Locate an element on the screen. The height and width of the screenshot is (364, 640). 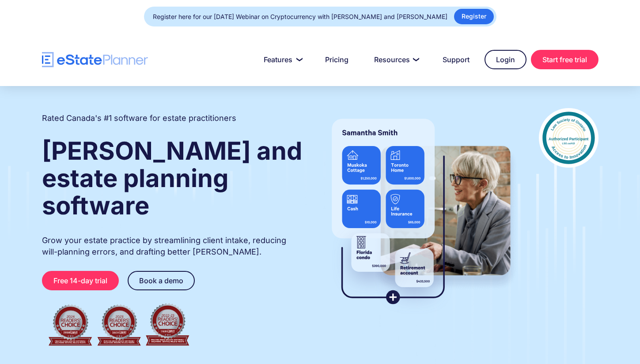
a: Resources is located at coordinates (395, 60).